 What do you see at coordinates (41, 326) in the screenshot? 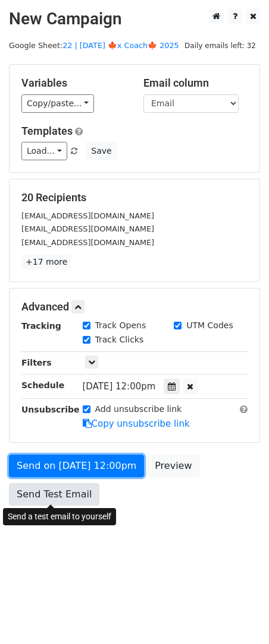
I see `strong: Tracking` at bounding box center [41, 326].